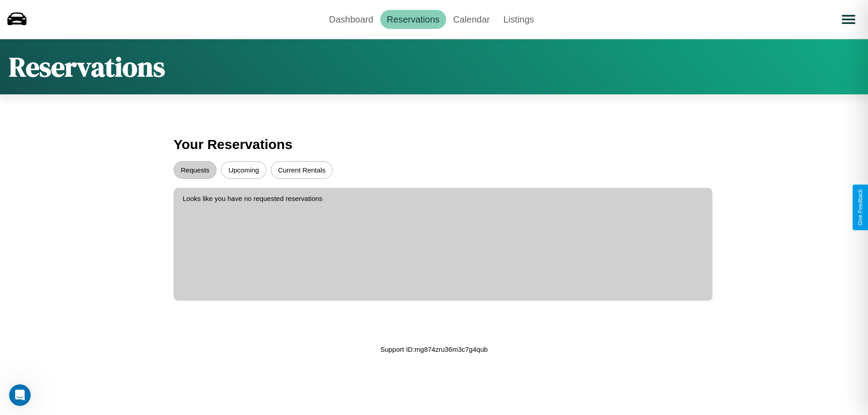 This screenshot has width=868, height=415. I want to click on a: Reservations, so click(413, 20).